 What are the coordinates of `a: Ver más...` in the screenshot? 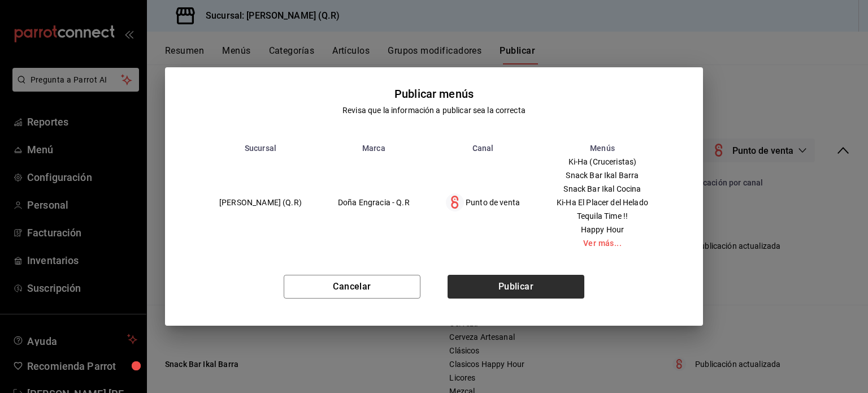 It's located at (603, 243).